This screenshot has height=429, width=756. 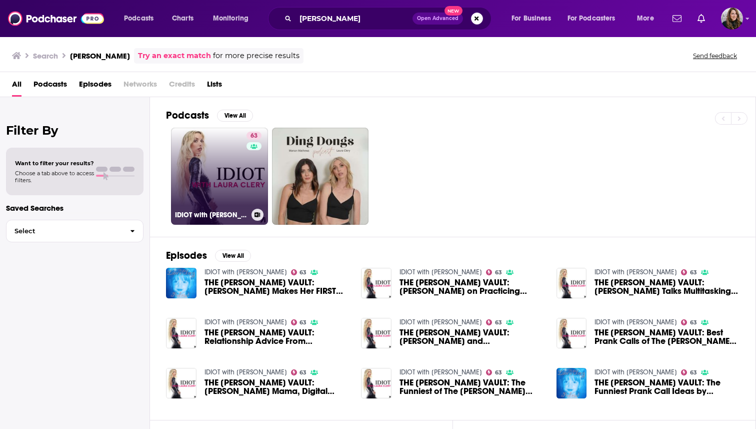 I want to click on a: Podchaser - Follow, Share and Rate Podcasts, so click(x=56, y=19).